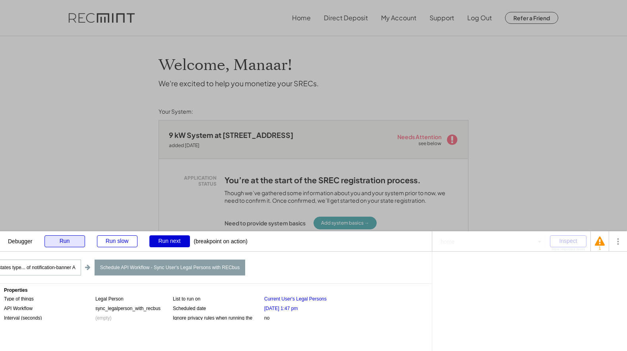  I want to click on div: (empty), so click(103, 318).